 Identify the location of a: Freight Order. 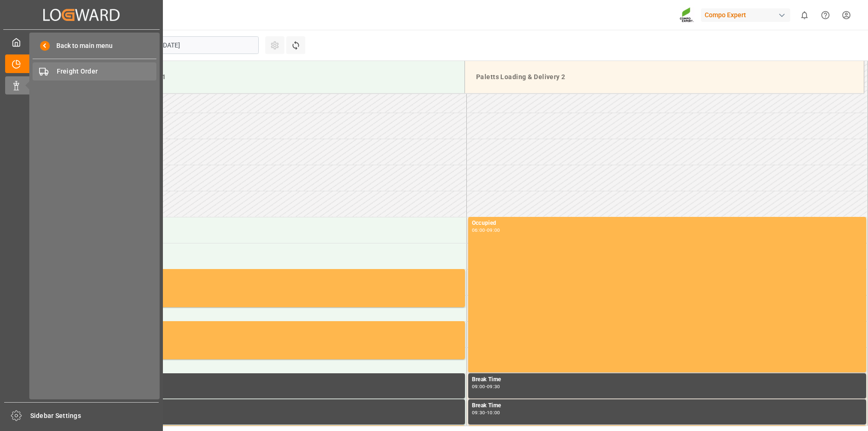
(94, 71).